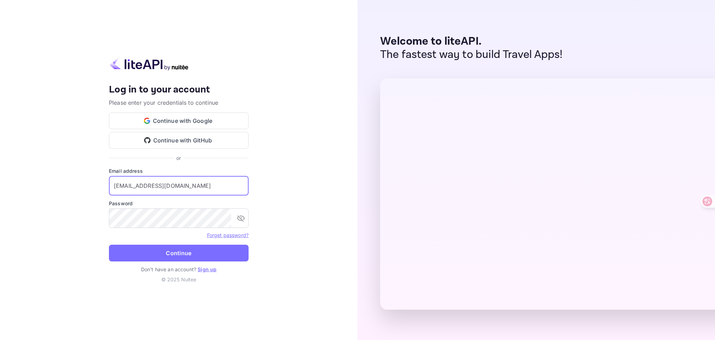  Describe the element at coordinates (179, 158) in the screenshot. I see `p: or` at that location.